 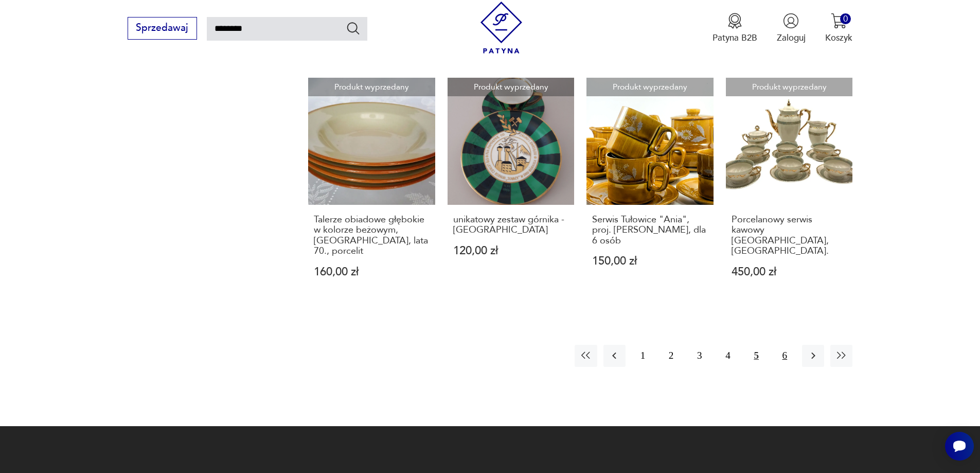 I want to click on button: 1, so click(x=643, y=355).